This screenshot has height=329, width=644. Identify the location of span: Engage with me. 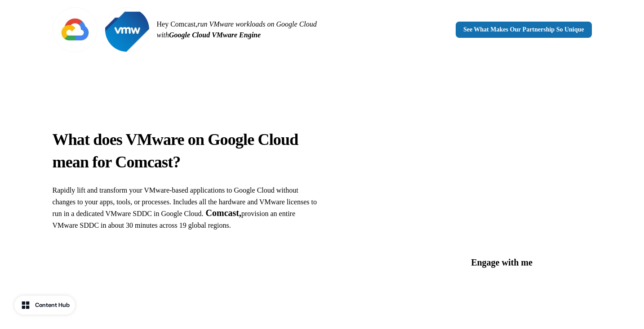
(502, 262).